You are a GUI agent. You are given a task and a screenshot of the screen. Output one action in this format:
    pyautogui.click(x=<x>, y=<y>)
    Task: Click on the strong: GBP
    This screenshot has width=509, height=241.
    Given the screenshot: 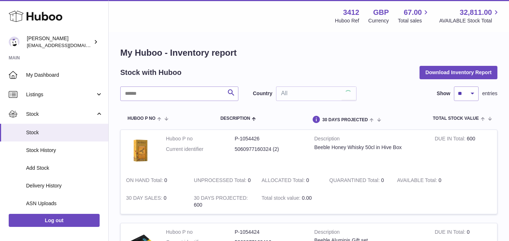 What is the action you would take?
    pyautogui.click(x=381, y=12)
    